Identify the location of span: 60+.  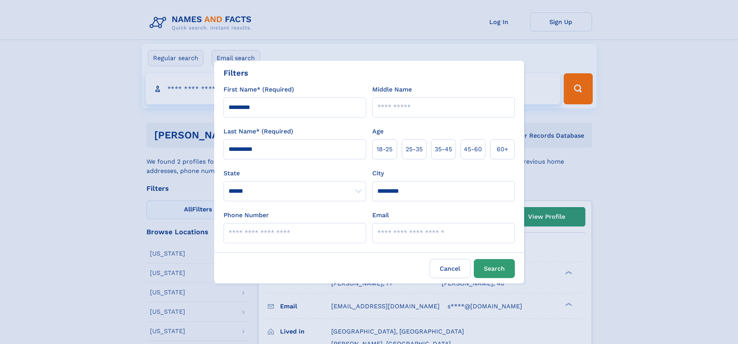
(502, 149).